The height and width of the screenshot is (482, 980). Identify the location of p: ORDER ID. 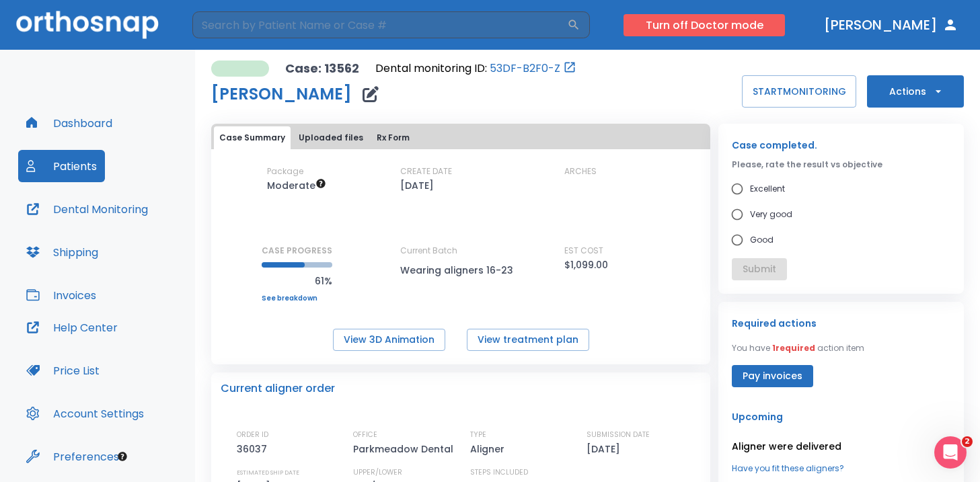
(252, 435).